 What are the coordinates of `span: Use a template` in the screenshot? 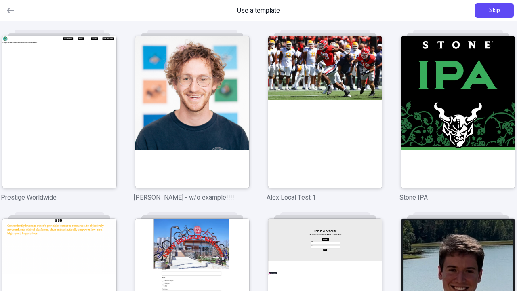 It's located at (259, 11).